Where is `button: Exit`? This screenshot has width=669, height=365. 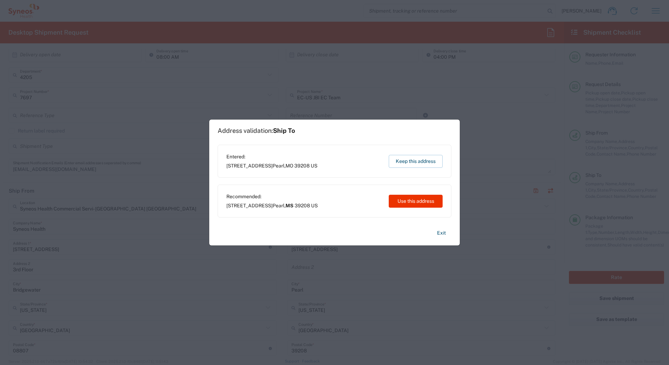
button: Exit is located at coordinates (441, 233).